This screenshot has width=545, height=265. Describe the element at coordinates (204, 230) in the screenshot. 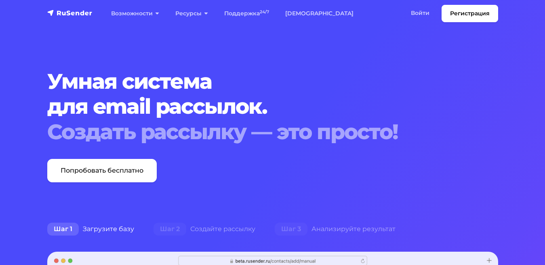

I see `div: Создайте рассылку` at that location.